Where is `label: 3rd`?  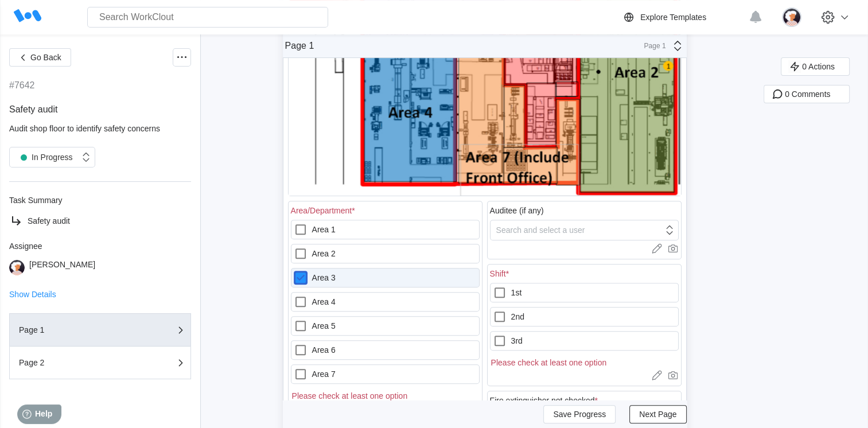 label: 3rd is located at coordinates (584, 340).